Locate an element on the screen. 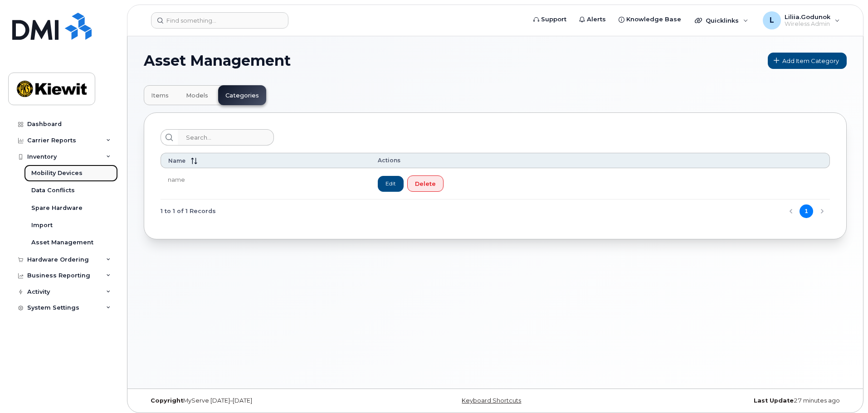 The image size is (868, 413). span: Items is located at coordinates (160, 96).